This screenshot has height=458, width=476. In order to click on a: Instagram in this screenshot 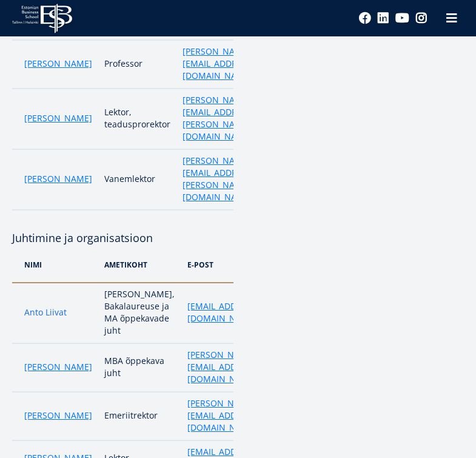, I will do `click(421, 18)`.